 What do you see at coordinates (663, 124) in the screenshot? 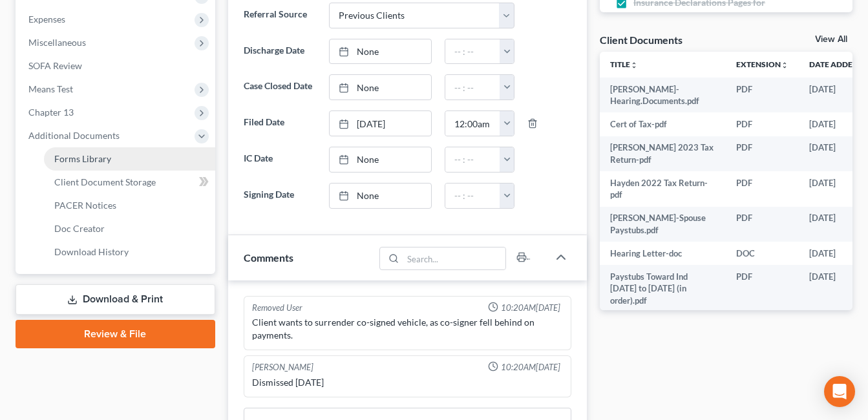
I see `td: Cert of Tax-pdf` at bounding box center [663, 124].